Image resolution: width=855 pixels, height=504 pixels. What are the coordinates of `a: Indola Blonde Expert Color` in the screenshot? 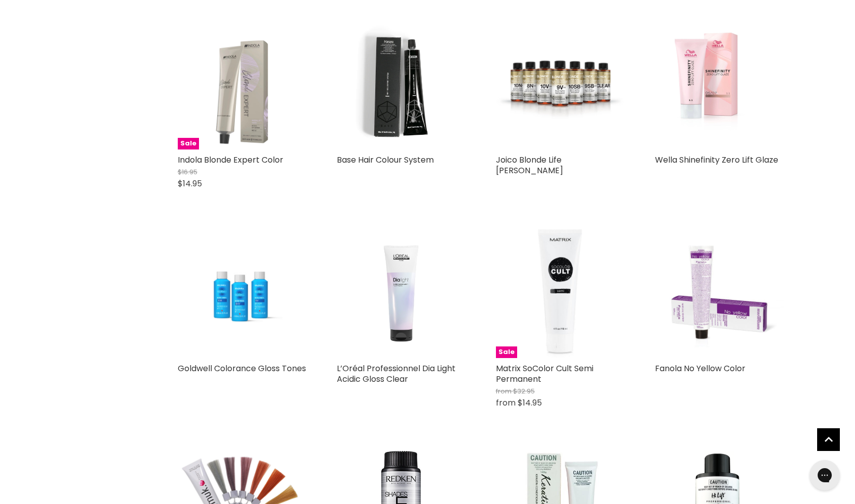 It's located at (230, 159).